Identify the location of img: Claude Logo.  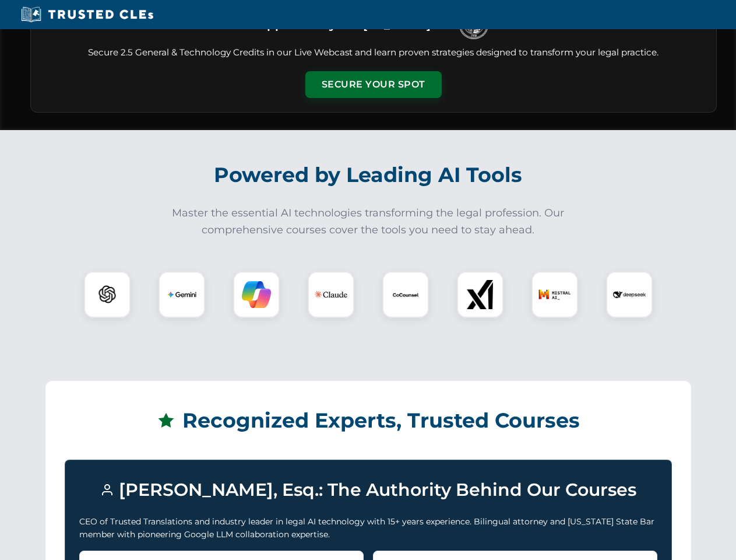
(331, 294).